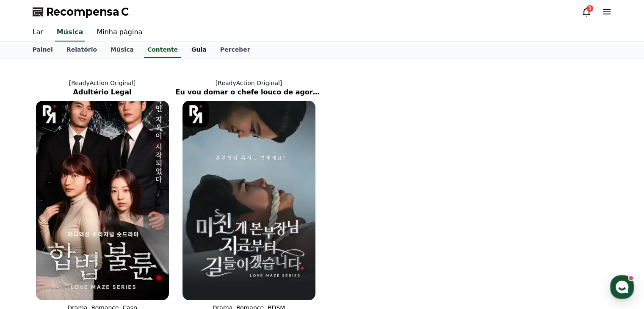 The image size is (644, 309). What do you see at coordinates (135, 254) in the screenshot?
I see `span: Settings` at bounding box center [135, 254].